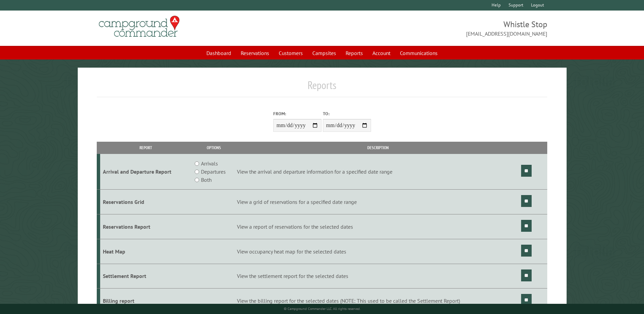  I want to click on td: View a grid of reservations for a specified date range, so click(378, 202).